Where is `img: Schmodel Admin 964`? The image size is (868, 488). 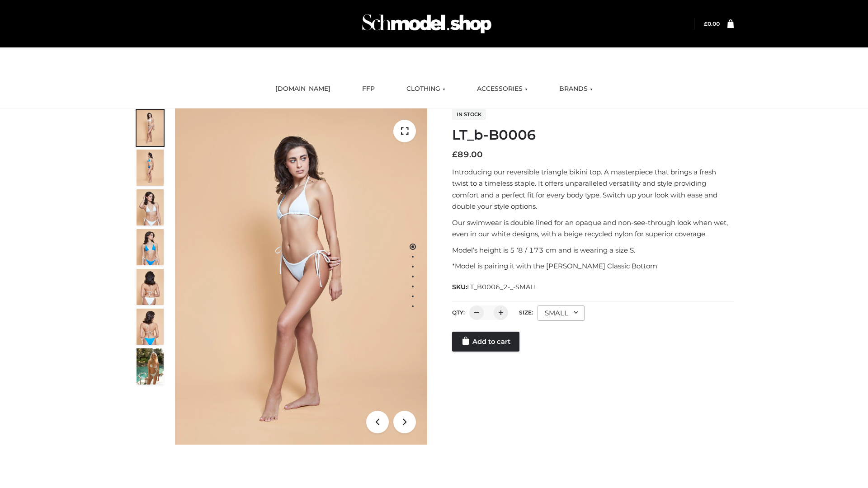
img: Schmodel Admin 964 is located at coordinates (427, 23).